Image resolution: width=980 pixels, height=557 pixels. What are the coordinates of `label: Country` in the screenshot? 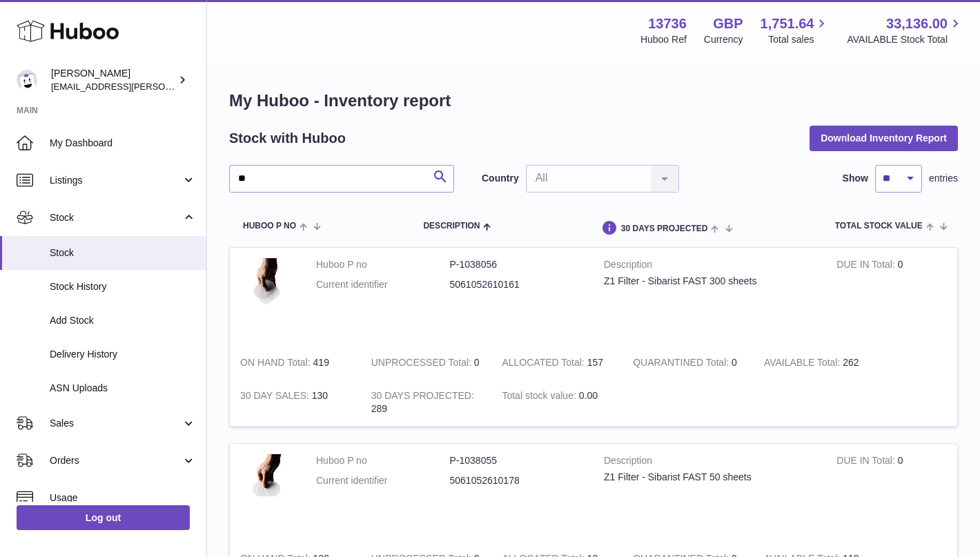 It's located at (500, 178).